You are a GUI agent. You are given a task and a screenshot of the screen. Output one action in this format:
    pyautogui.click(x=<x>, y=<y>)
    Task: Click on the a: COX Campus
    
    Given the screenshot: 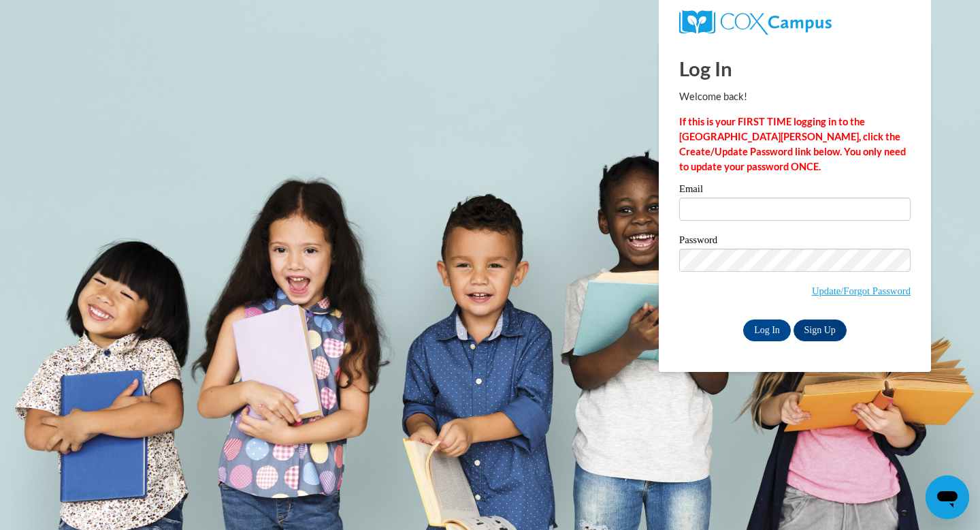 What is the action you would take?
    pyautogui.click(x=795, y=22)
    